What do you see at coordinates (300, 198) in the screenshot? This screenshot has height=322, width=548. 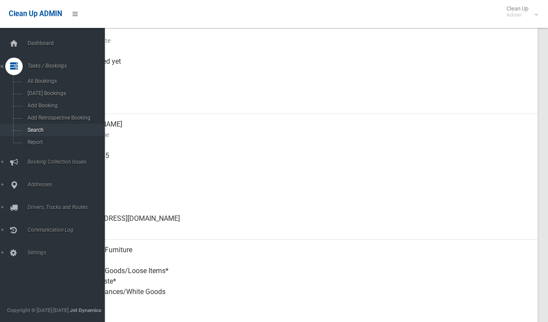 I see `small: Landline` at bounding box center [300, 198].